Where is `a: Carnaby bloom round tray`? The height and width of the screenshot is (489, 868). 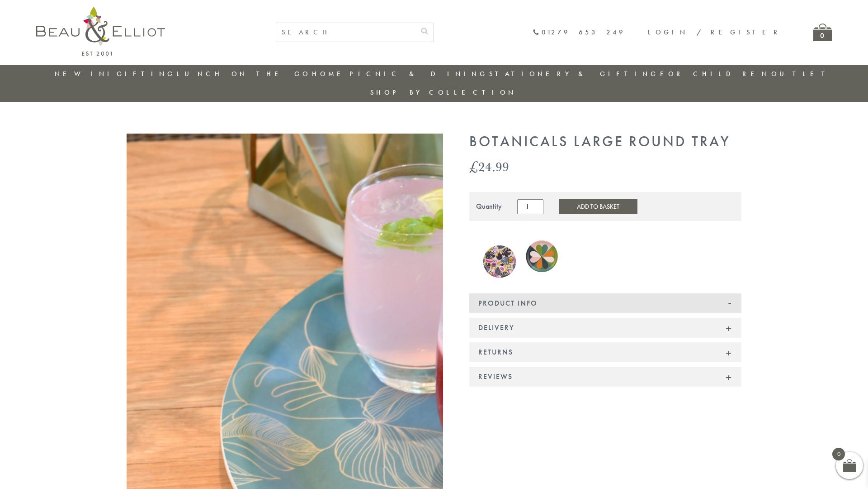 a: Carnaby bloom round tray is located at coordinates (542, 257).